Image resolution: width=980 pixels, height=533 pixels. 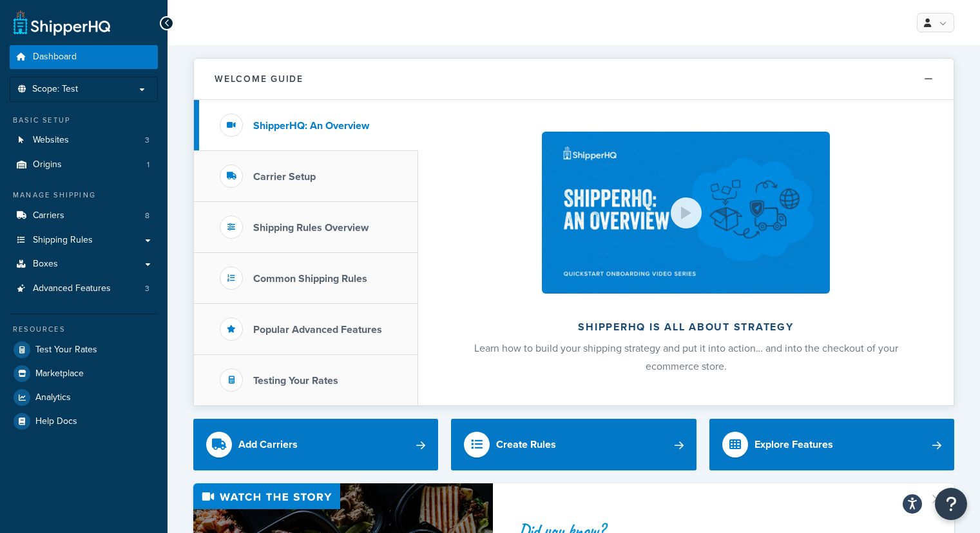 What do you see at coordinates (574, 444) in the screenshot?
I see `a: Create Rules` at bounding box center [574, 444].